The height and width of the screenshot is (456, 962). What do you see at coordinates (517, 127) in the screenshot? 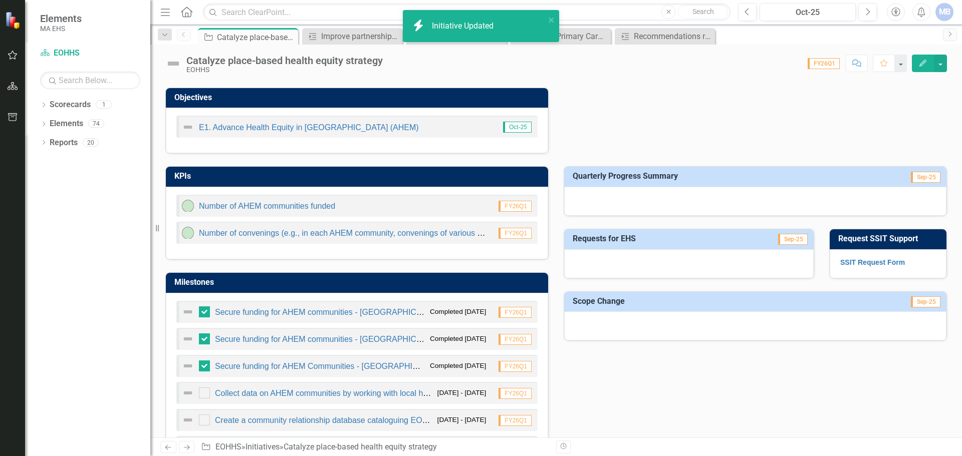
I see `span: Oct-25` at bounding box center [517, 127].